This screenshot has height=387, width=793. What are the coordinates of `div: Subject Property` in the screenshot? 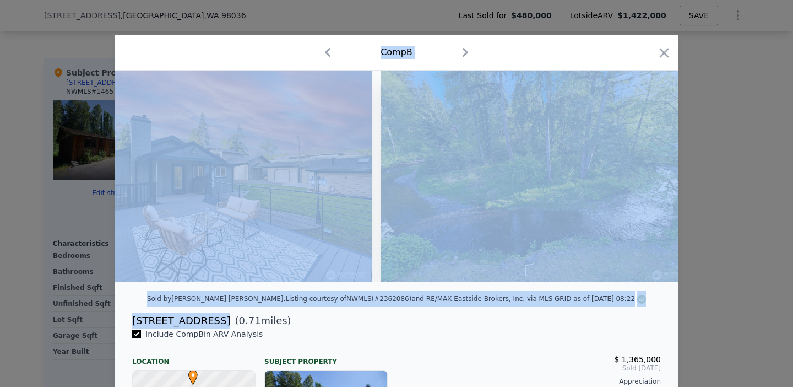 It's located at (326, 357).